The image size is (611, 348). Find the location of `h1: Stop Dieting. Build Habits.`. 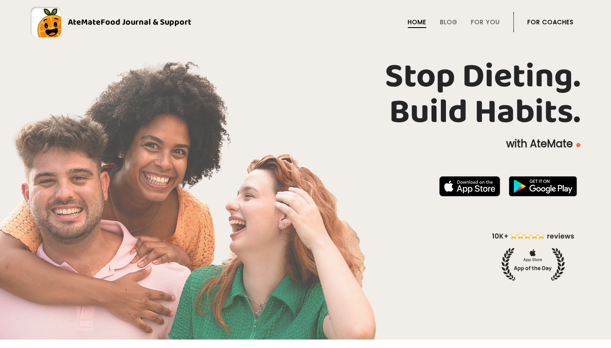

h1: Stop Dieting. Build Habits. is located at coordinates (306, 95).